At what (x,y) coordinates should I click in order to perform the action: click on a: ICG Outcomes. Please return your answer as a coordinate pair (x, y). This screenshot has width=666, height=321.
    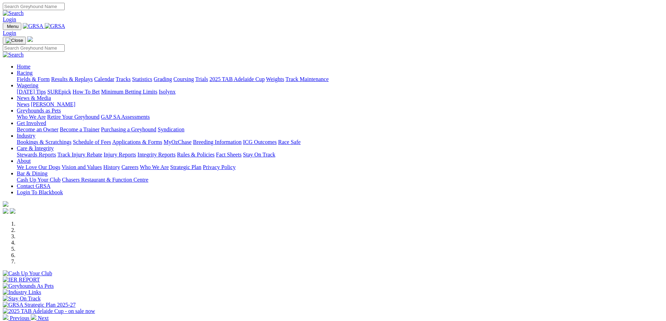
    Looking at the image, I should click on (260, 142).